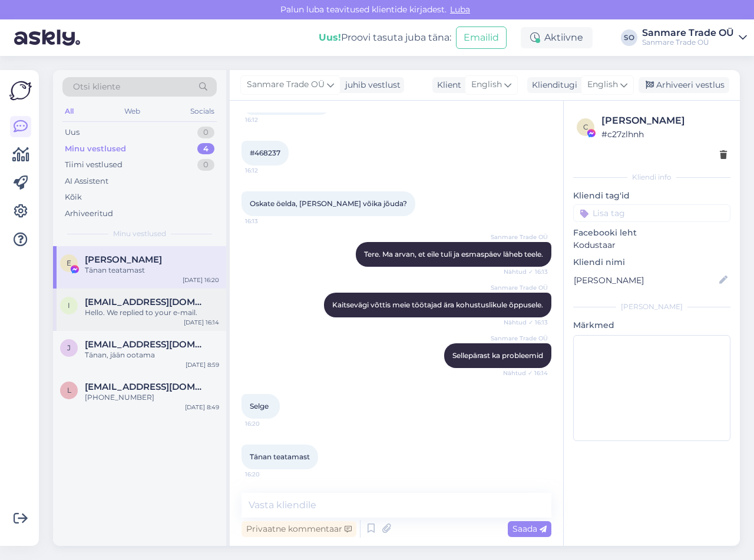 This screenshot has height=560, width=754. Describe the element at coordinates (460, 9) in the screenshot. I see `span: Luba` at that location.